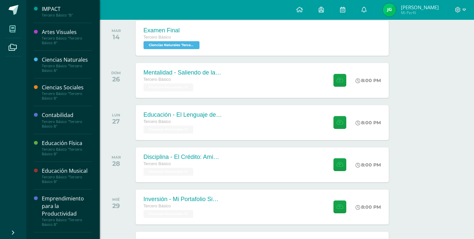 Image resolution: width=474 pixels, height=239 pixels. I want to click on a: Emprendimiento para la ProductividadTercero Básico "Tercero Básico B", so click(67, 210).